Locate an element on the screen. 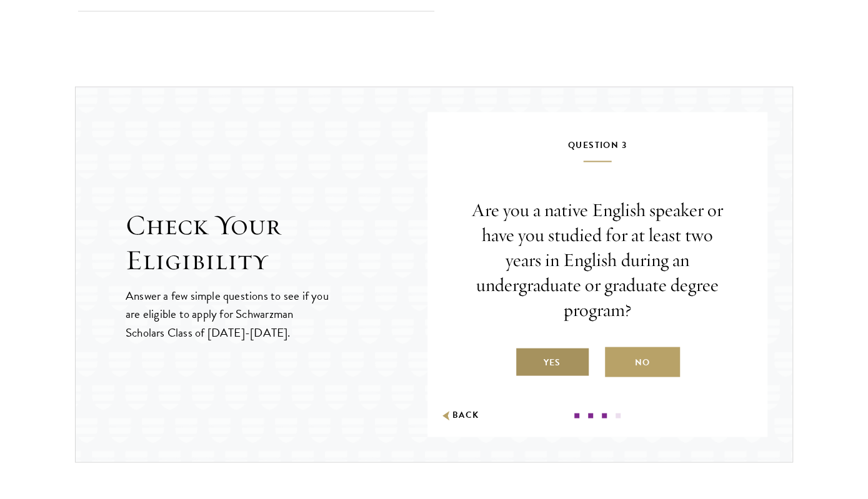 The width and height of the screenshot is (868, 499). button: Back is located at coordinates (459, 415).